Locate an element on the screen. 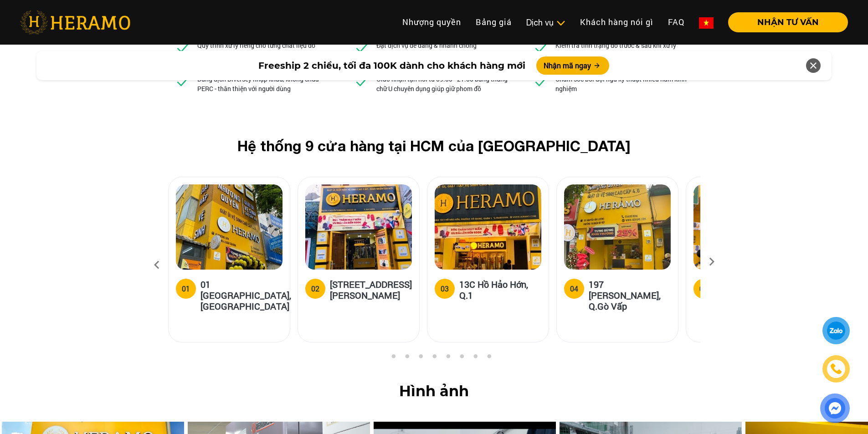 This screenshot has height=434, width=868. button: 7 is located at coordinates (461, 358).